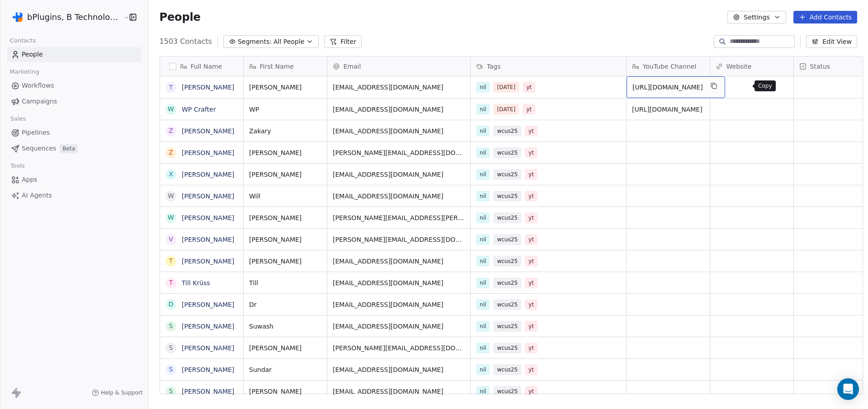  Describe the element at coordinates (821, 66) in the screenshot. I see `span: Status` at that location.